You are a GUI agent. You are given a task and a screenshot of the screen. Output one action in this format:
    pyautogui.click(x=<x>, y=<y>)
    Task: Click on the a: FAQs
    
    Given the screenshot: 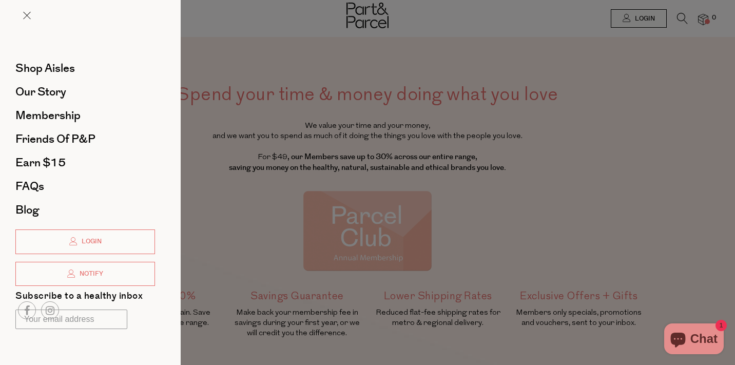 What is the action you would take?
    pyautogui.click(x=85, y=186)
    